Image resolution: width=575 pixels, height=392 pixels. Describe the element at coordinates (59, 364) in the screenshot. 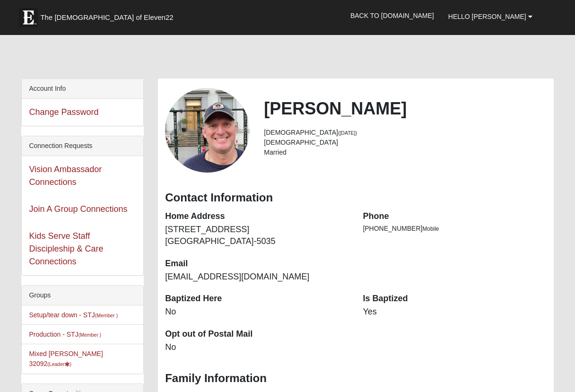

I see `small: (Leader )` at that location.